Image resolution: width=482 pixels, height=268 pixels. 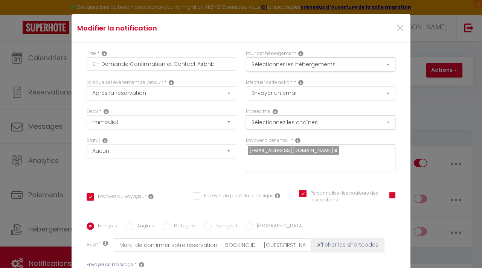 What do you see at coordinates (258, 112) in the screenshot?
I see `label: Plateforme` at bounding box center [258, 112].